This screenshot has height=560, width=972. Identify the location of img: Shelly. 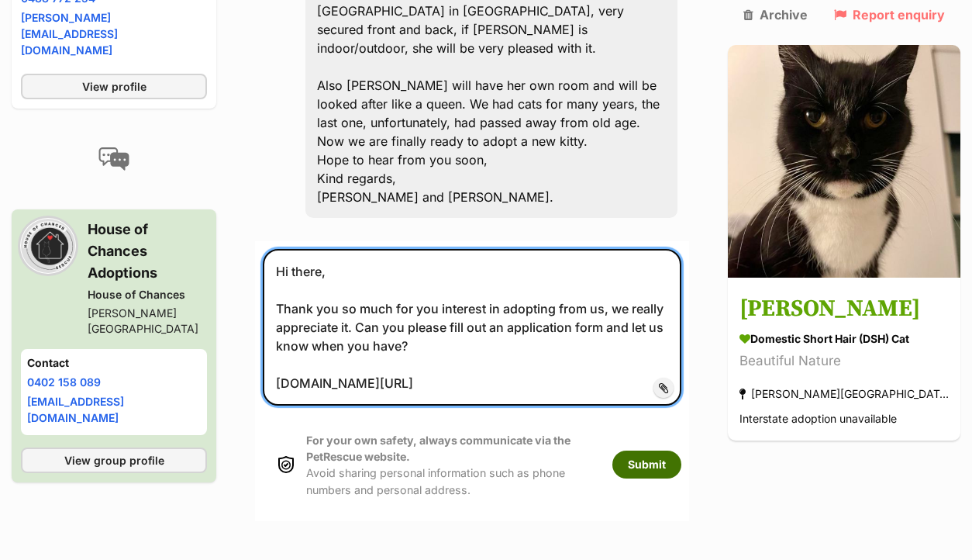
(844, 161).